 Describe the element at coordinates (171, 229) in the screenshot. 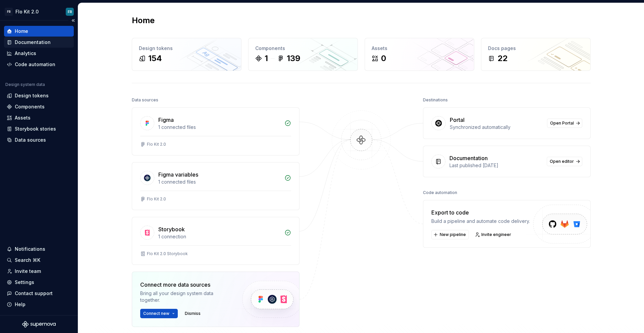

I see `div: Storybook` at that location.